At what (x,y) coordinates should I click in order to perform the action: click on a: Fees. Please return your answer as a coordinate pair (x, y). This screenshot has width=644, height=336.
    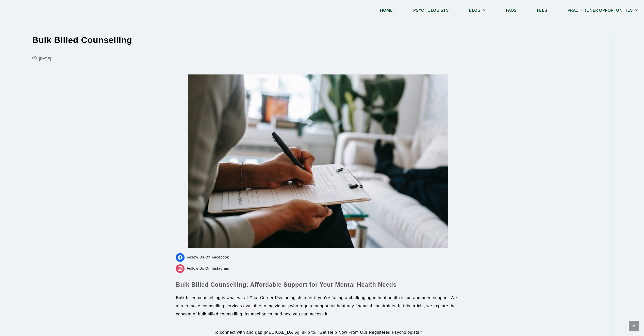
    Looking at the image, I should click on (542, 10).